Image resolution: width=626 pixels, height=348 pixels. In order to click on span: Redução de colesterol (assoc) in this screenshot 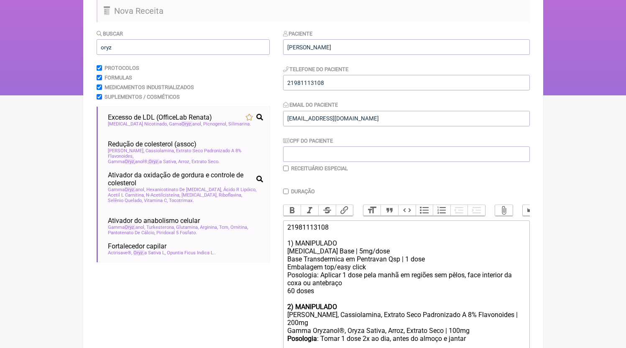, I will do `click(152, 144)`.